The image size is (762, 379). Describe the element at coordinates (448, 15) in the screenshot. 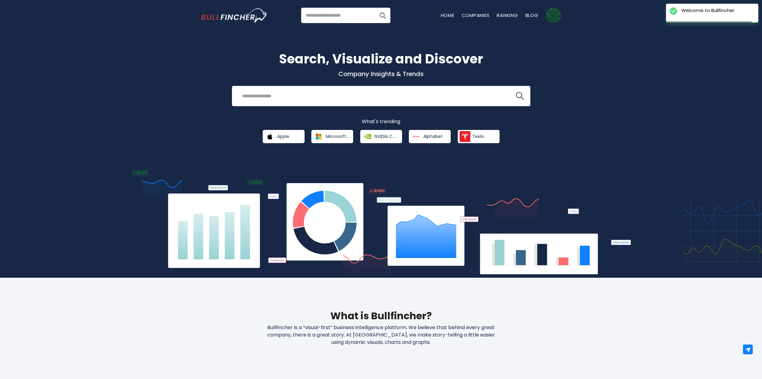

I see `a: Home` at that location.